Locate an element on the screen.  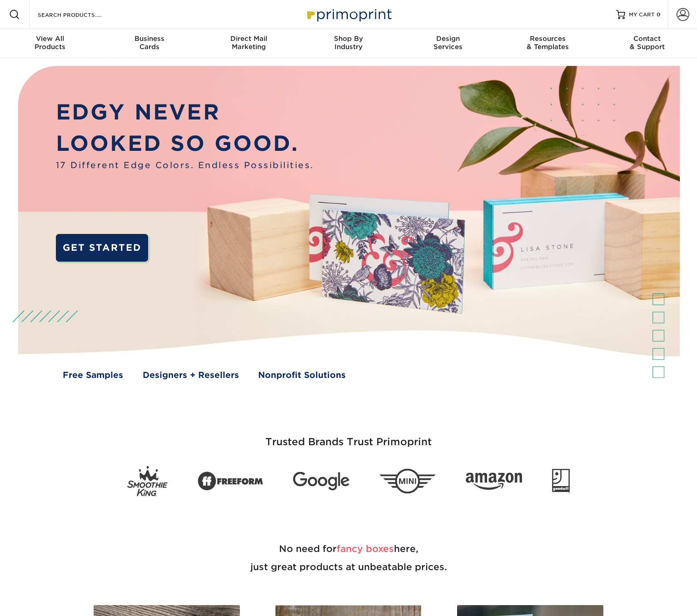
a: Direct MailMarketing is located at coordinates (249, 43).